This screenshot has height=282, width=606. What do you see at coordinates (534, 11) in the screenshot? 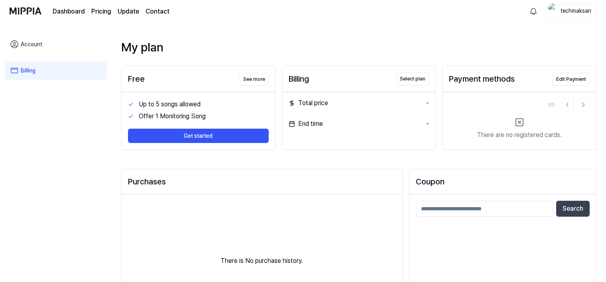
I see `img: 알림` at bounding box center [534, 11].